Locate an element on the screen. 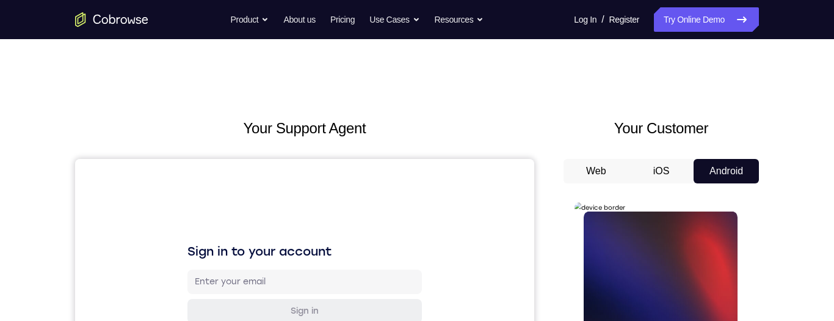 Image resolution: width=834 pixels, height=321 pixels. a: Go to the home page is located at coordinates (112, 20).